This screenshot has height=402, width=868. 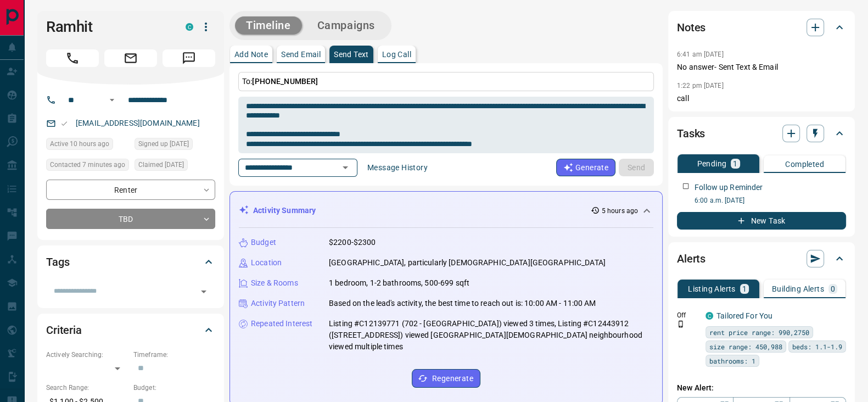 What do you see at coordinates (732, 361) in the screenshot?
I see `span: bathrooms: 1` at bounding box center [732, 361].